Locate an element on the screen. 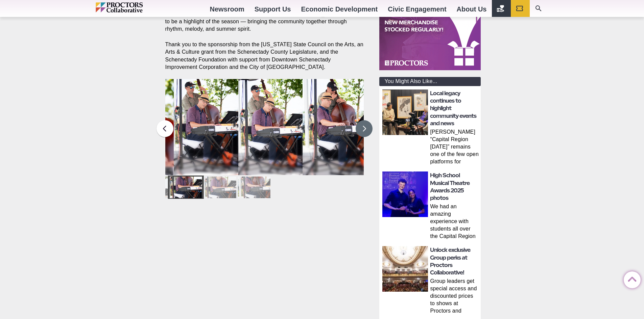 This screenshot has width=644, height=319. div: You Might Also Like... is located at coordinates (430, 81).